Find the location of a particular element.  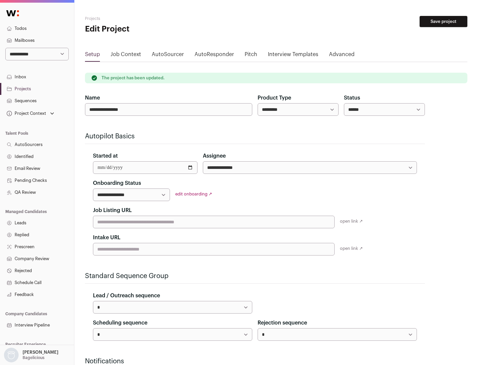

a: Advanced is located at coordinates (341, 56).